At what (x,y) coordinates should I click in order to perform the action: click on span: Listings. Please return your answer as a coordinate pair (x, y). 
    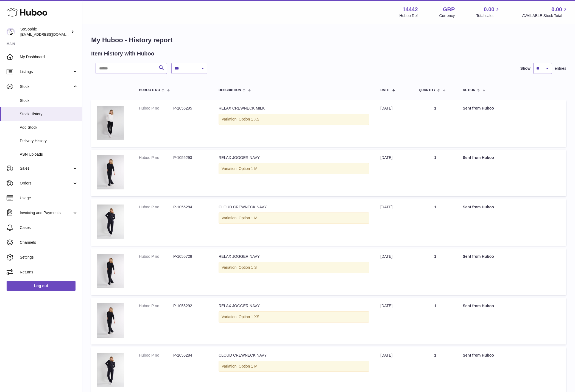
    Looking at the image, I should click on (46, 72).